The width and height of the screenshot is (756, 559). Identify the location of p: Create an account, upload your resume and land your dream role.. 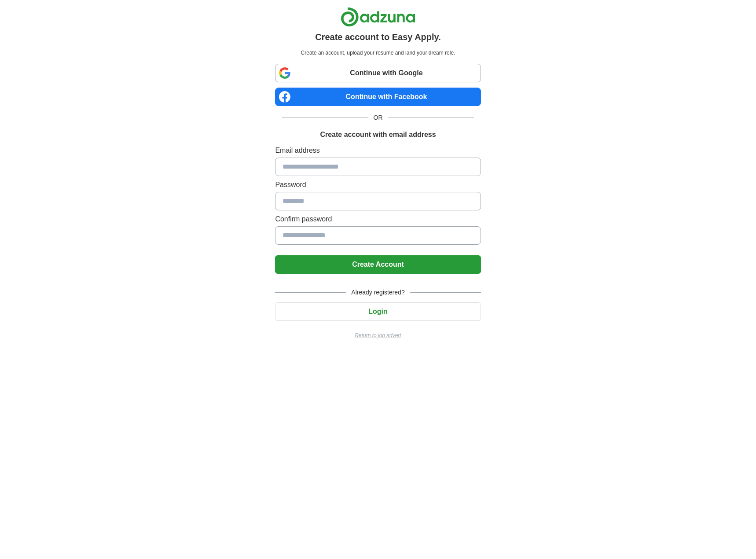
(377, 53).